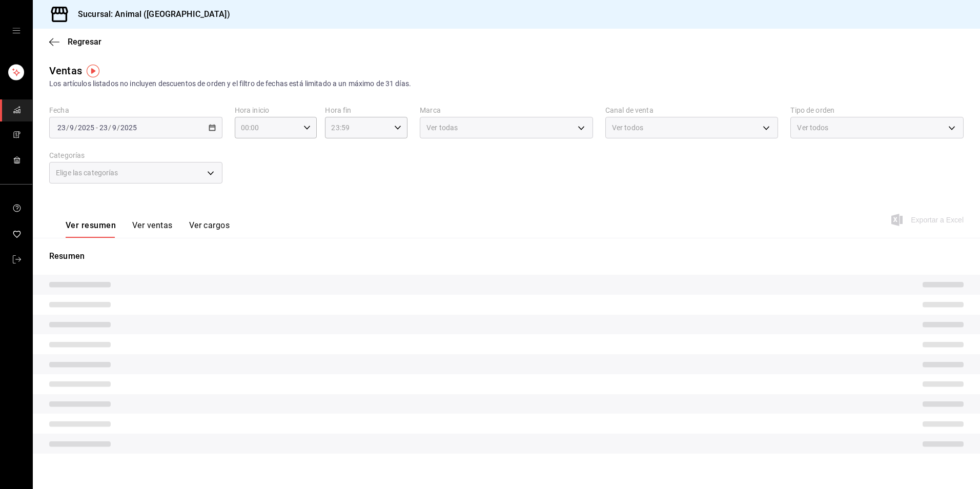 The image size is (980, 489). What do you see at coordinates (276, 110) in the screenshot?
I see `label: Hora inicio` at bounding box center [276, 110].